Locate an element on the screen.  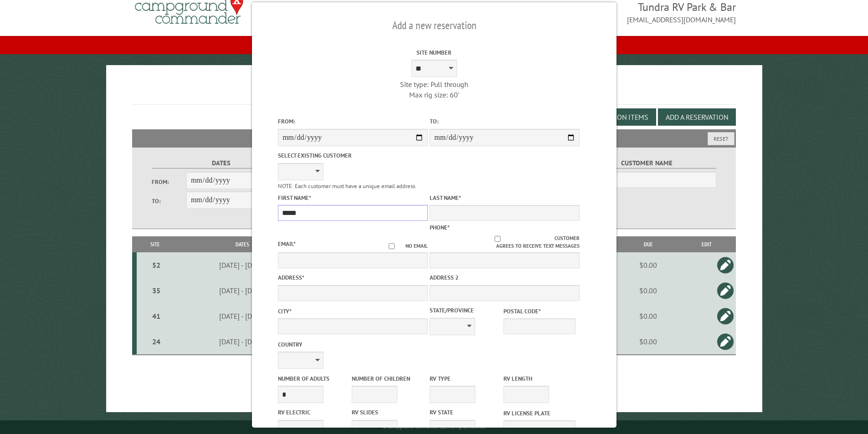
label: RV State is located at coordinates (466, 412).